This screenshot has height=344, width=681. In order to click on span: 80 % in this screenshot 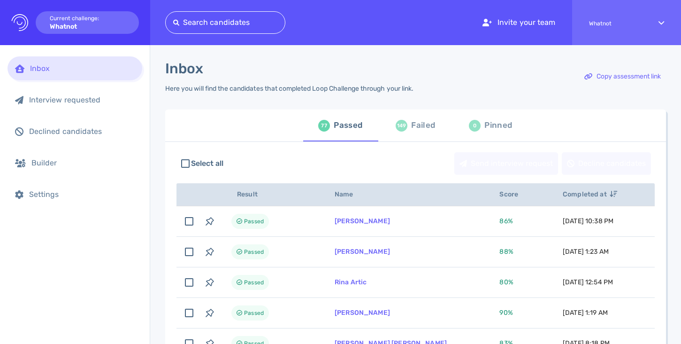, I will do `click(506, 282)`.